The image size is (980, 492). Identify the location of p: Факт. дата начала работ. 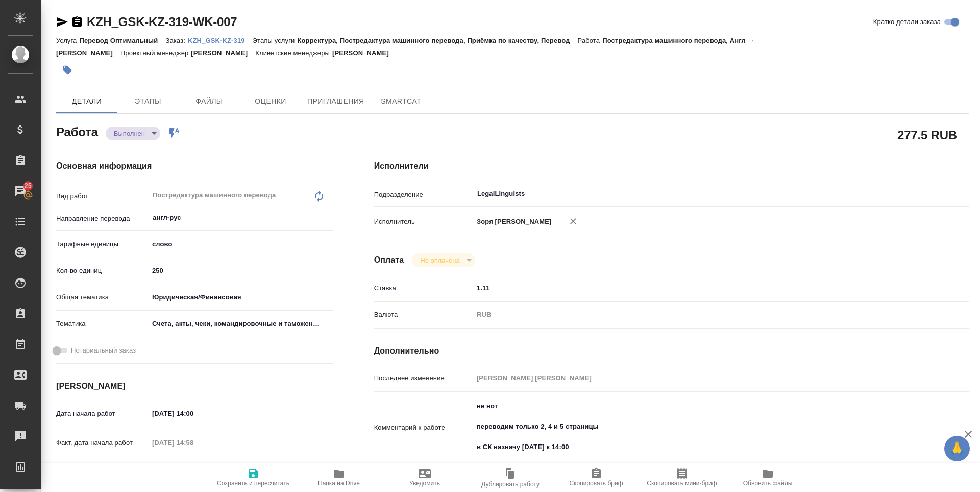
(102, 442).